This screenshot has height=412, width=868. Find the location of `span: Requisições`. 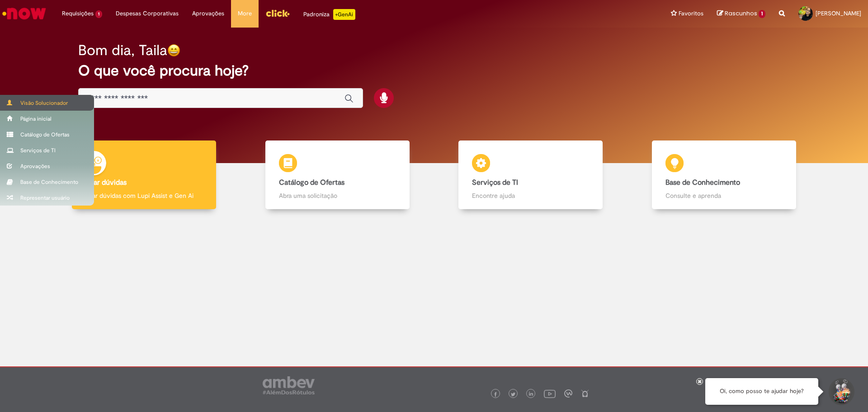

span: Requisições is located at coordinates (78, 14).